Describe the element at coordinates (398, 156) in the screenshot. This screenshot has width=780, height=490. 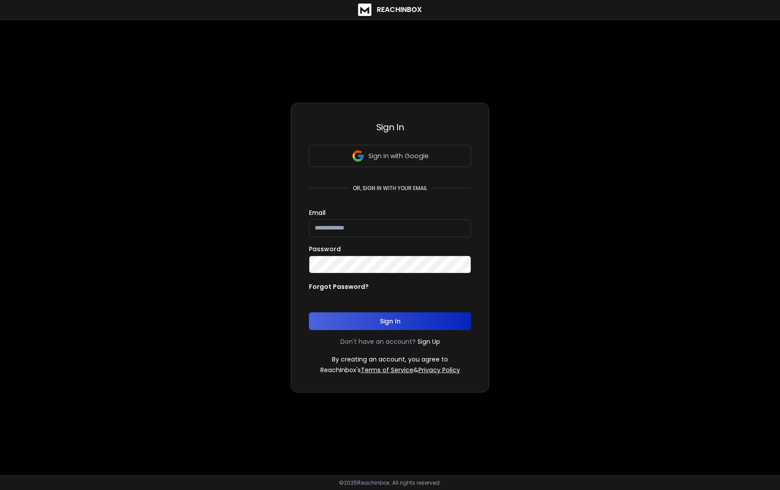
I see `p: Sign in with Google` at that location.